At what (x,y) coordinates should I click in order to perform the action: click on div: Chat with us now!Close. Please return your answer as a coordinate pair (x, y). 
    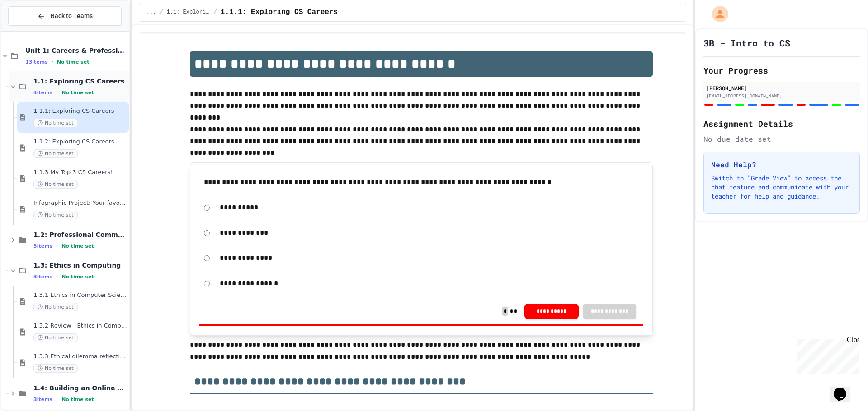
    Looking at the image, I should click on (33, 30).